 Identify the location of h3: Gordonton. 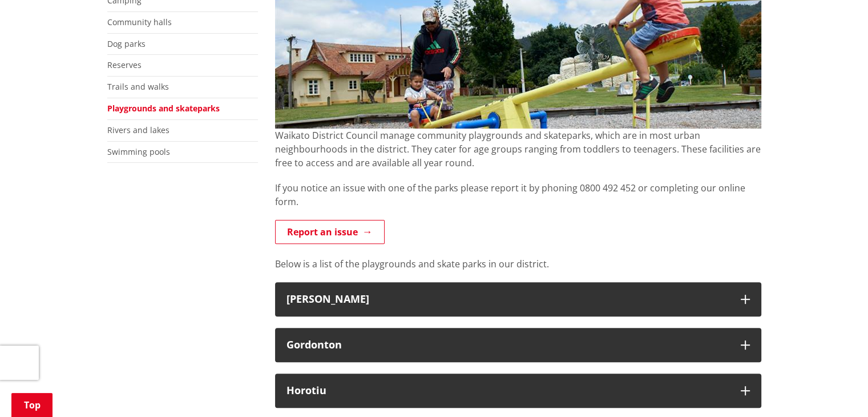
(508, 345).